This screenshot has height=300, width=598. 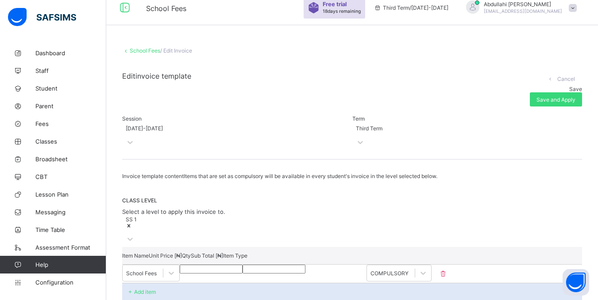 I want to click on p: Item Name, so click(x=135, y=256).